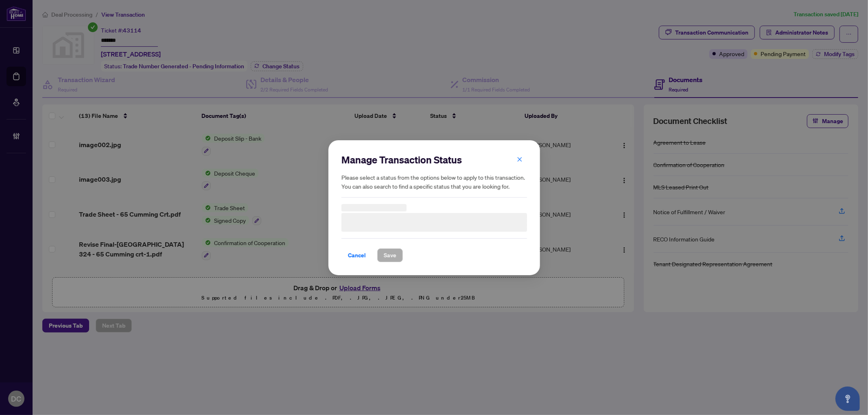 The height and width of the screenshot is (415, 868). What do you see at coordinates (390, 255) in the screenshot?
I see `button: Save` at bounding box center [390, 255].